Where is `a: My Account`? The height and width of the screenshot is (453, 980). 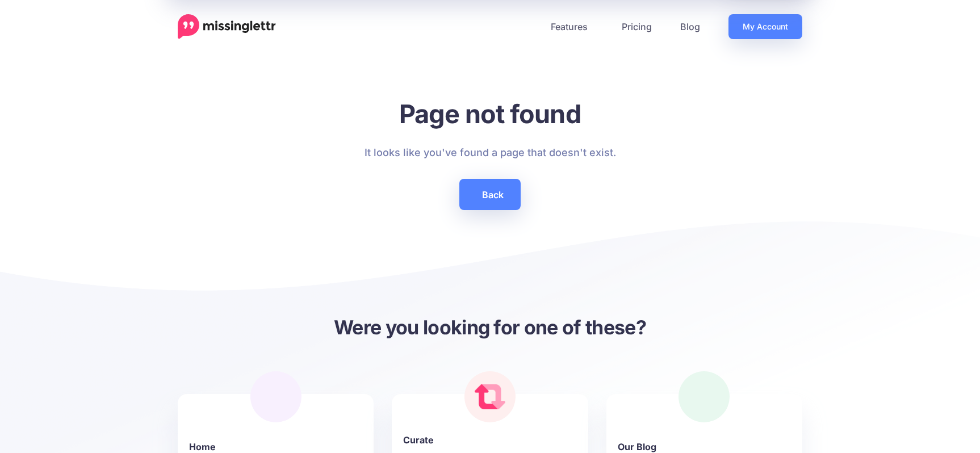 a: My Account is located at coordinates (765, 26).